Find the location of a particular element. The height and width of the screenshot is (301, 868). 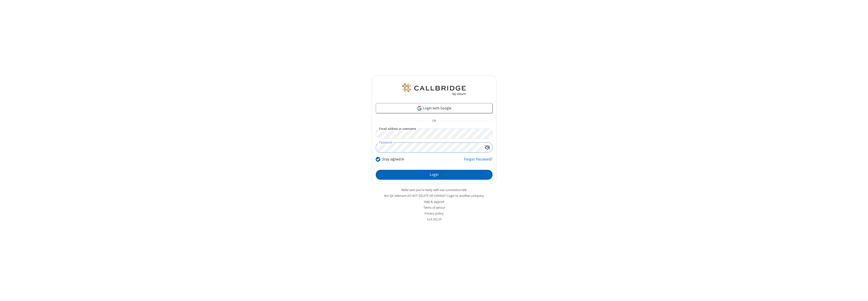

img: QA Selenium DO NOT DELETE OR CHANGE is located at coordinates (434, 89).